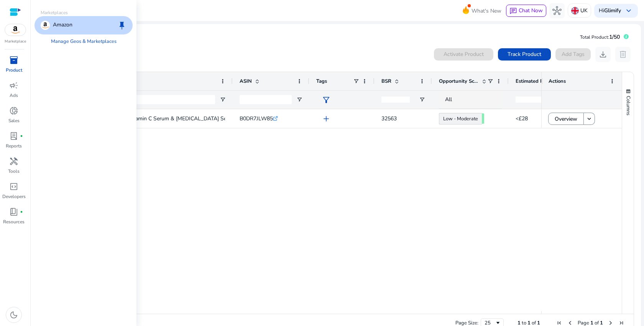 The width and height of the screenshot is (644, 326). I want to click on span: 56.83, so click(483, 119).